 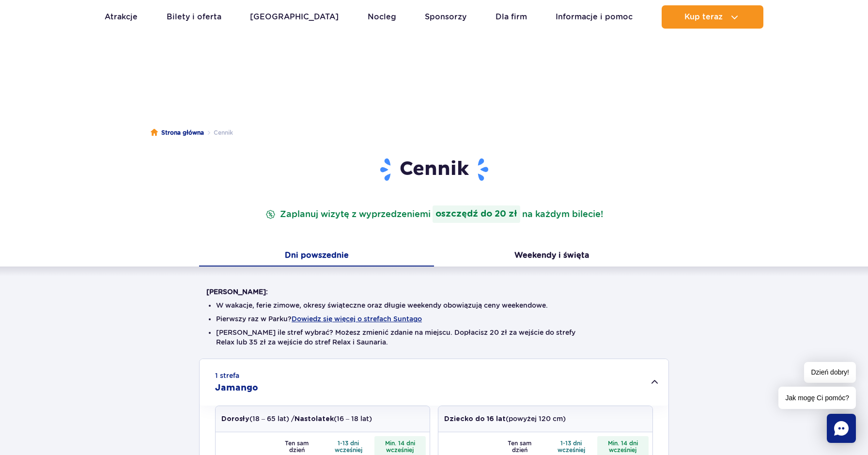 I want to click on a: Atrakcje, so click(x=121, y=17).